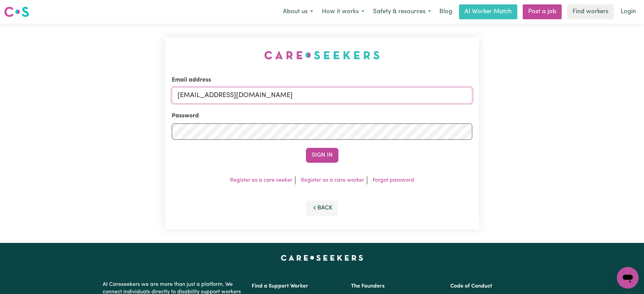 The image size is (644, 294). I want to click on a: Careseekers home page, so click(322, 258).